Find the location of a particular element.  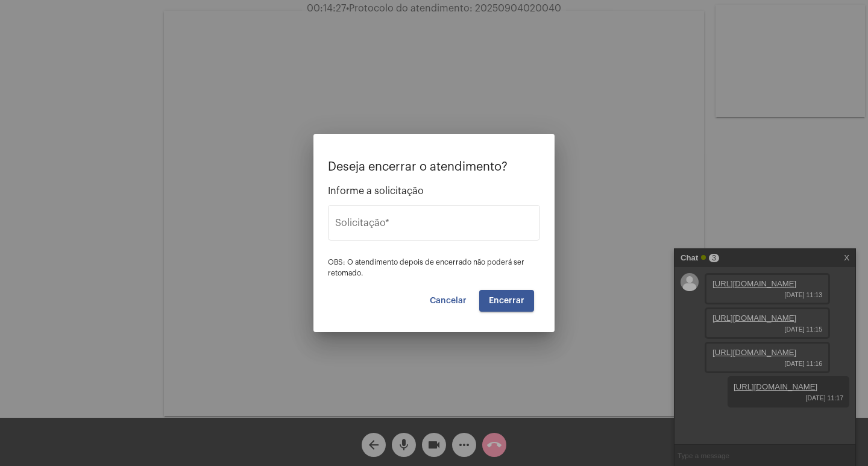

p: Deseja encerrar o atendimento? is located at coordinates (434, 167).